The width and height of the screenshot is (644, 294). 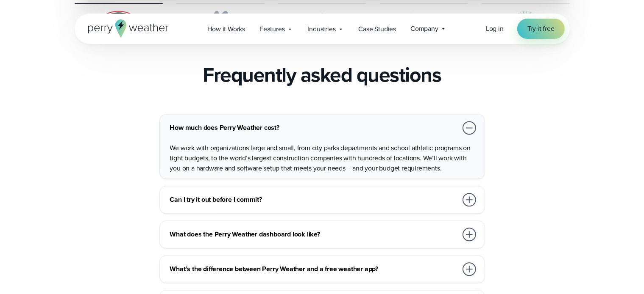 What do you see at coordinates (227, 29) in the screenshot?
I see `span: How it Works` at bounding box center [227, 29].